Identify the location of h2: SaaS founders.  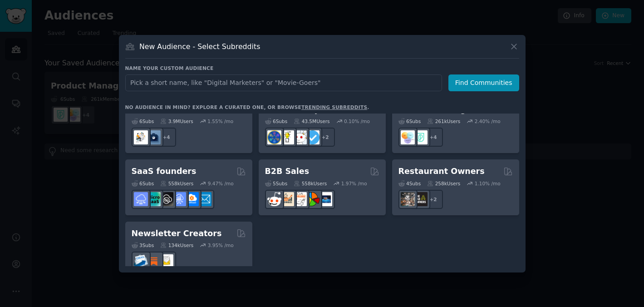
(164, 171).